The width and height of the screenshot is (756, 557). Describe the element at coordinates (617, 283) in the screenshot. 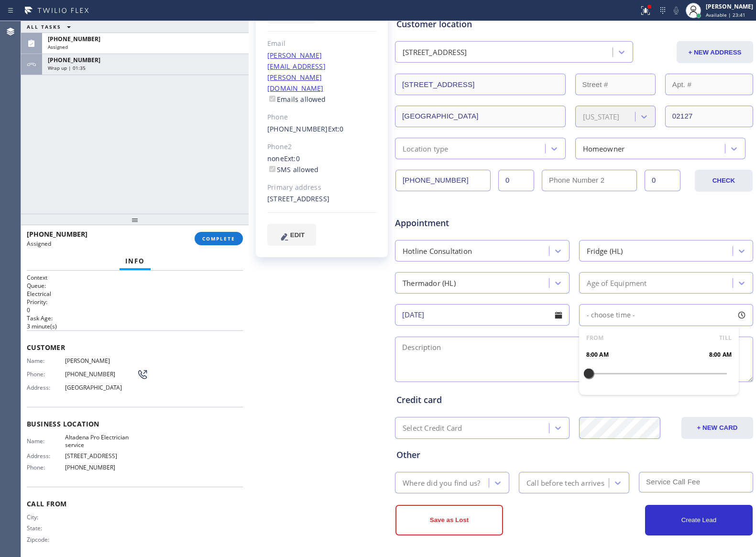

I see `div: Age of Equipment` at that location.